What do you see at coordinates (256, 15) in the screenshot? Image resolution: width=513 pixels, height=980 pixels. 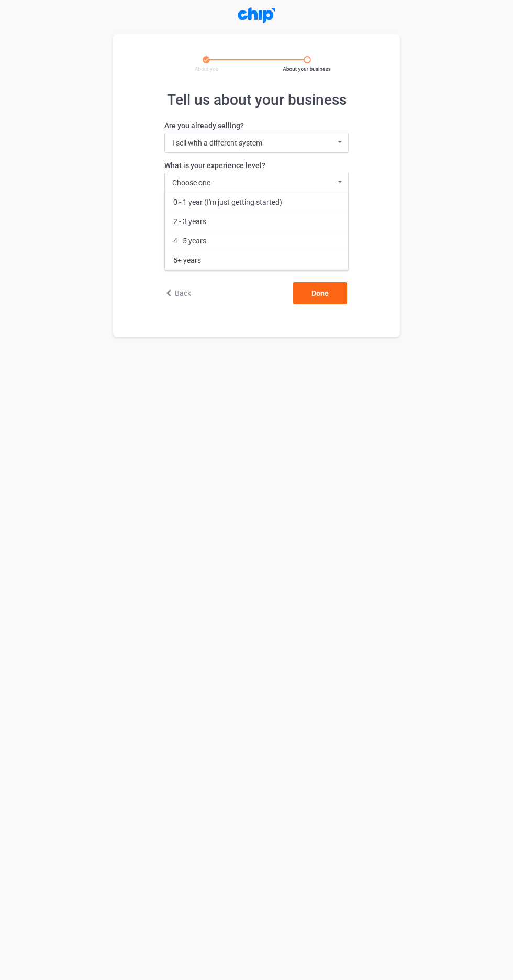 I see `img: ChipLogo` at bounding box center [256, 15].